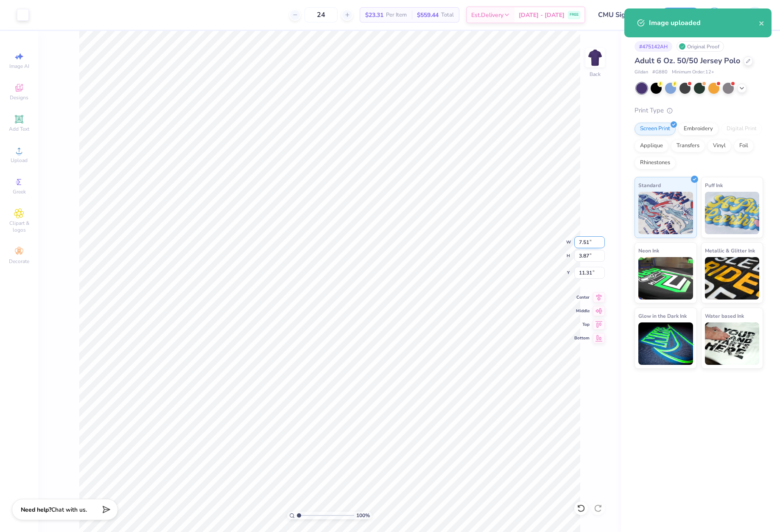 Image resolution: width=780 pixels, height=532 pixels. Describe the element at coordinates (665, 213) in the screenshot. I see `img: Standard` at that location.